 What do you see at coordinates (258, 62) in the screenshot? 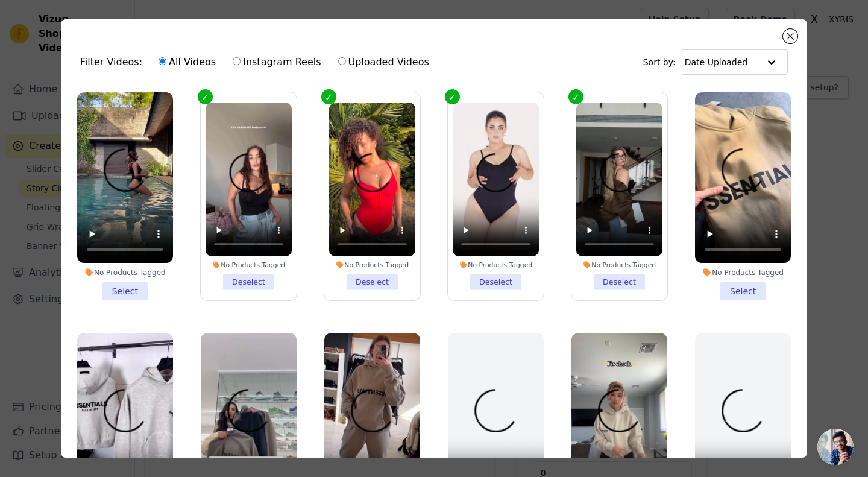
I see `div: Filter Videos:` at bounding box center [258, 62].